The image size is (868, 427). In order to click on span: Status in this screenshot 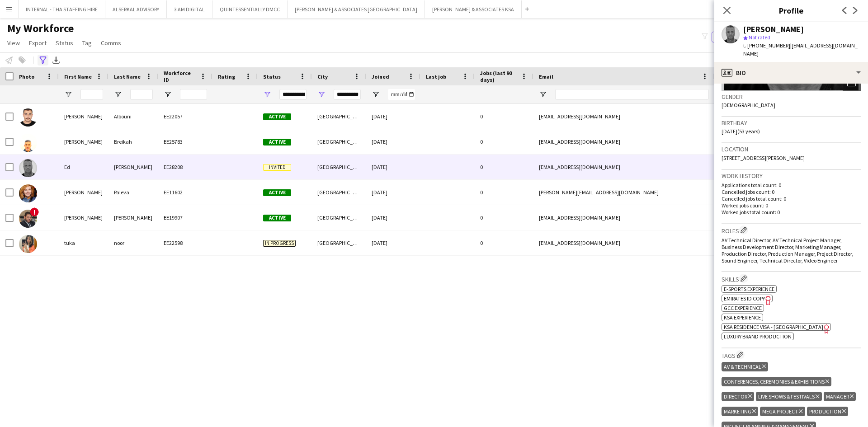, I will do `click(64, 43)`.